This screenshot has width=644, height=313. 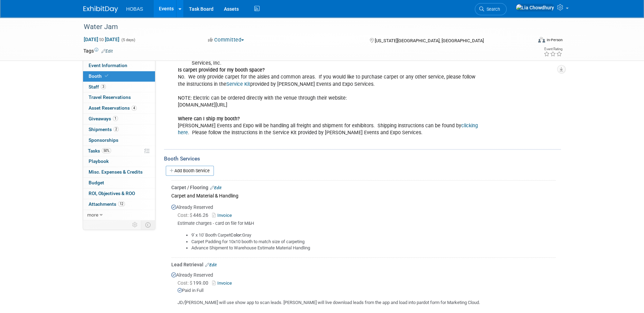 I want to click on a: Service Kit, so click(x=238, y=84).